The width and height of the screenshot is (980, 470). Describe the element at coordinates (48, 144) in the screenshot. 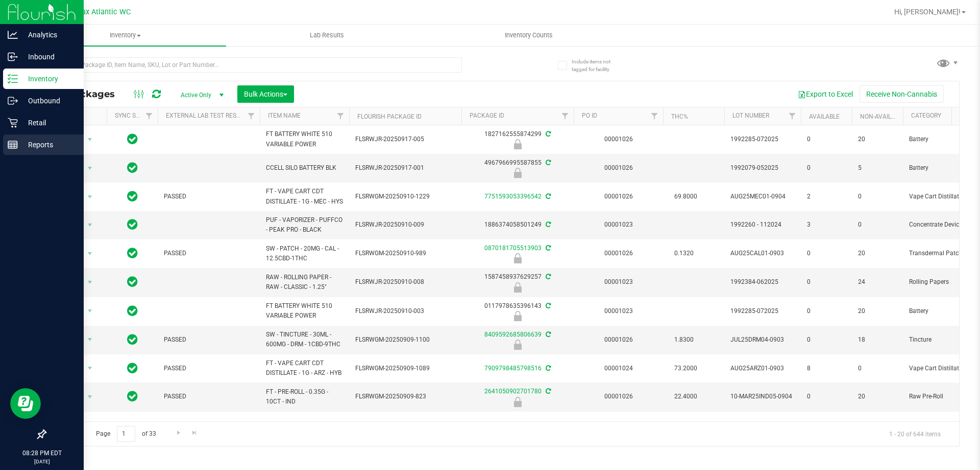

I see `p: Reports` at that location.